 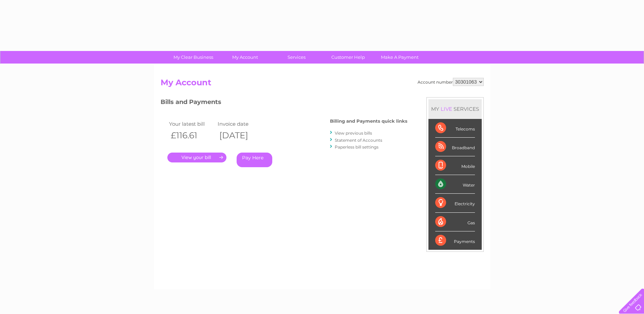 I want to click on a: Pay Here, so click(x=254, y=160).